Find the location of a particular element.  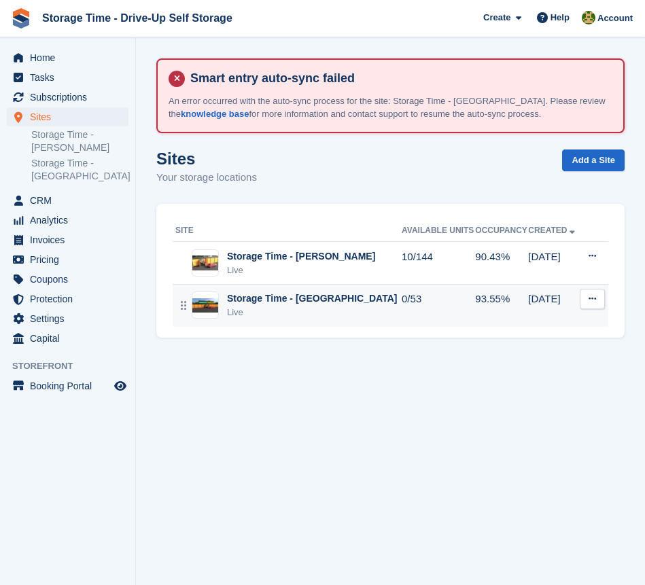

a: Created is located at coordinates (552, 230).